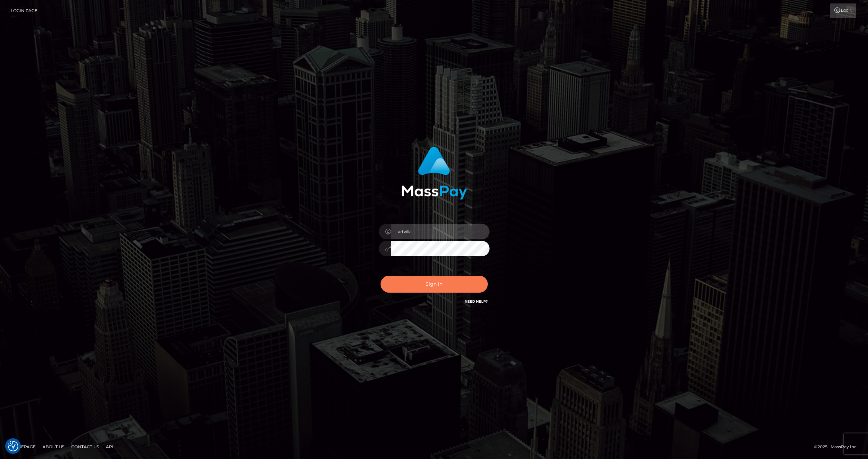 This screenshot has width=868, height=459. I want to click on img: MassPay Login, so click(434, 173).